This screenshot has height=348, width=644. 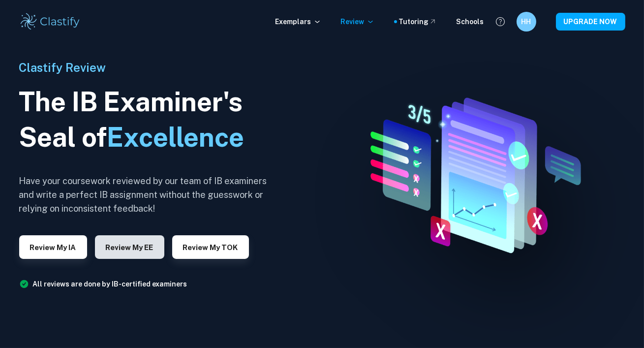 What do you see at coordinates (471, 174) in the screenshot?
I see `img: IA Review hero` at bounding box center [471, 174].